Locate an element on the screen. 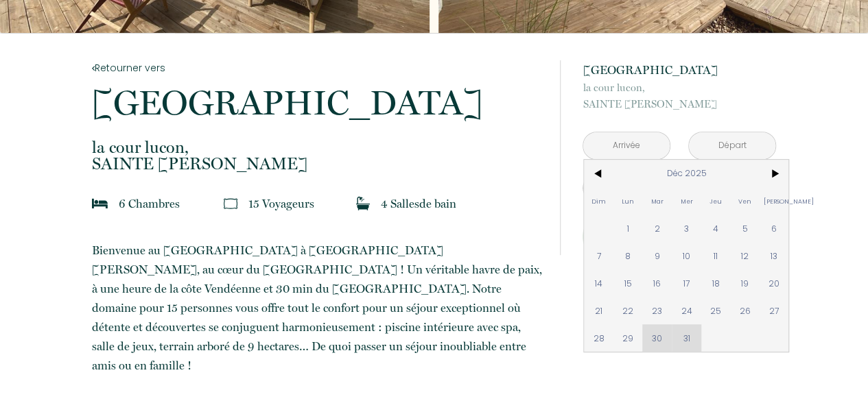  span: 19 is located at coordinates (744, 283).